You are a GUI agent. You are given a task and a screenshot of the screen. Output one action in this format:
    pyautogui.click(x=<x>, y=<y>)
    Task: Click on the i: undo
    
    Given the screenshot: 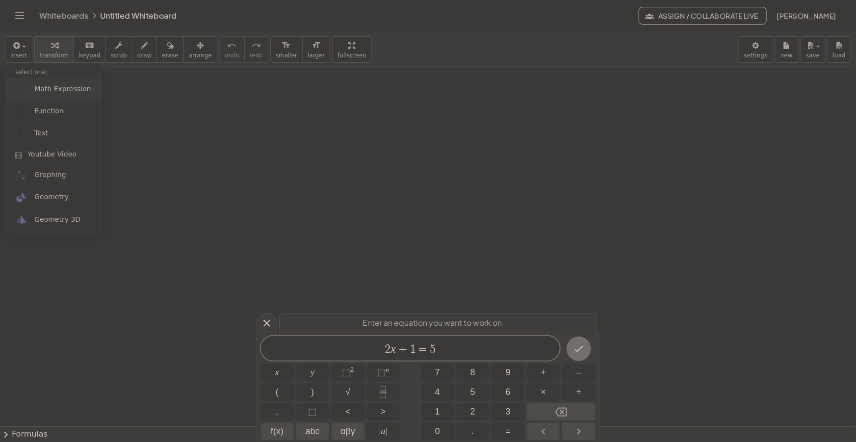 What is the action you would take?
    pyautogui.click(x=232, y=46)
    